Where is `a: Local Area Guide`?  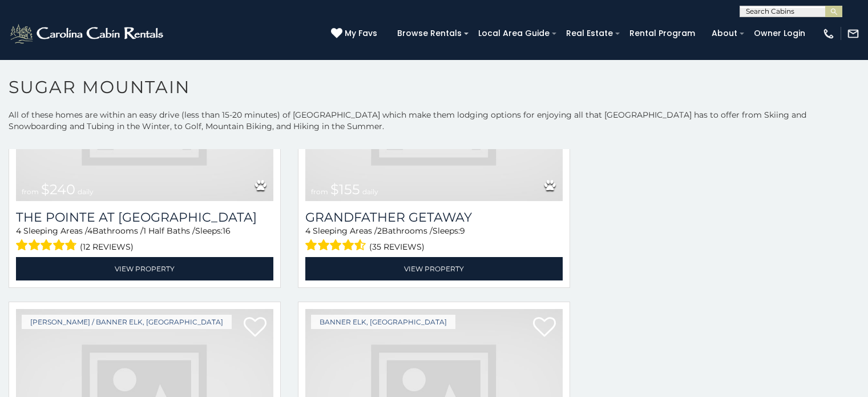 a: Local Area Guide is located at coordinates (514, 33).